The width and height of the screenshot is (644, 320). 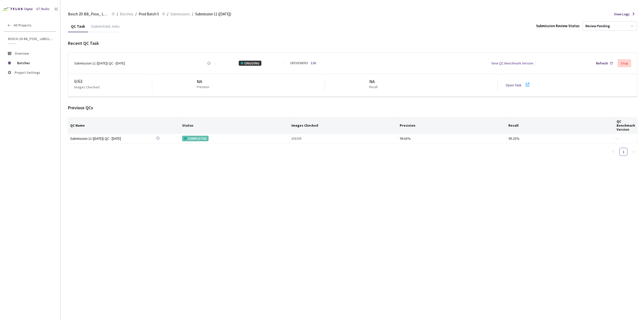 What do you see at coordinates (624, 63) in the screenshot?
I see `div: Stop` at bounding box center [624, 63].